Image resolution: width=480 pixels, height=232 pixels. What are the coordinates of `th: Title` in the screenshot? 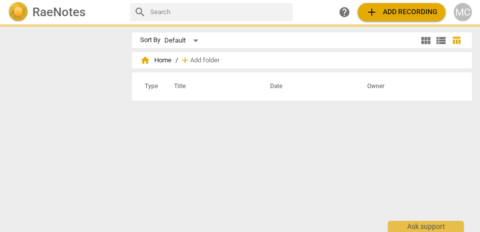 It's located at (210, 87).